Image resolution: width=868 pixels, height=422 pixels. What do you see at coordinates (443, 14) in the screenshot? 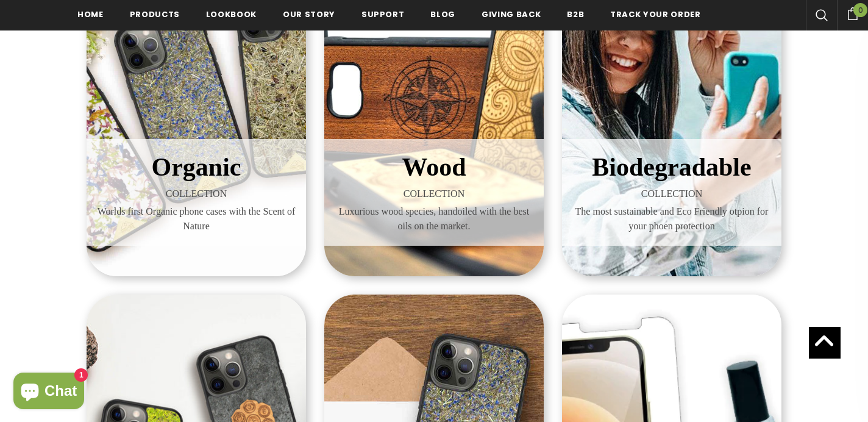
I see `span: Blog` at bounding box center [443, 14].